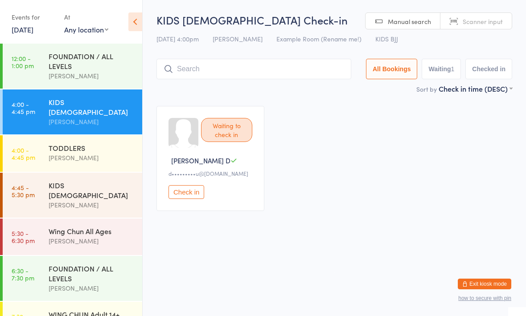  I want to click on div: At, so click(86, 17).